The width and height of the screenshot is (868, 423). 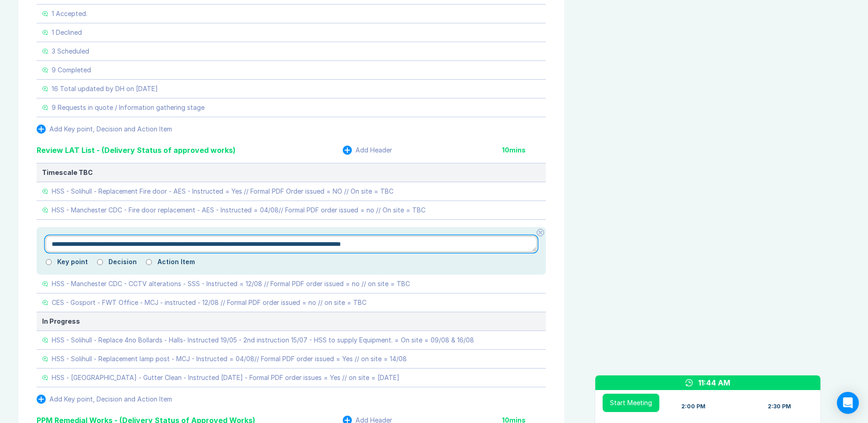 I want to click on div: HSS - Manchester CDC - Fire door replacement - AES - Instructed = 04/08// Formal PDF order issued..., so click(x=239, y=210).